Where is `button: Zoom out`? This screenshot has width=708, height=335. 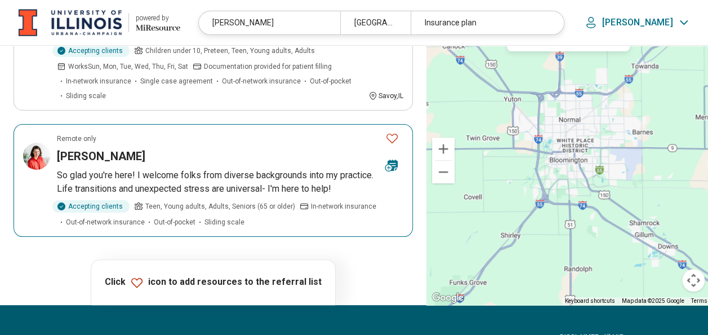 button: Zoom out is located at coordinates (444, 172).